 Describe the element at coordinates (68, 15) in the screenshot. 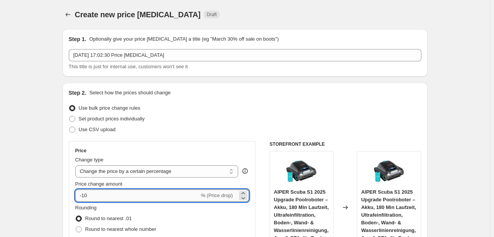

I see `button: Price change jobs` at that location.